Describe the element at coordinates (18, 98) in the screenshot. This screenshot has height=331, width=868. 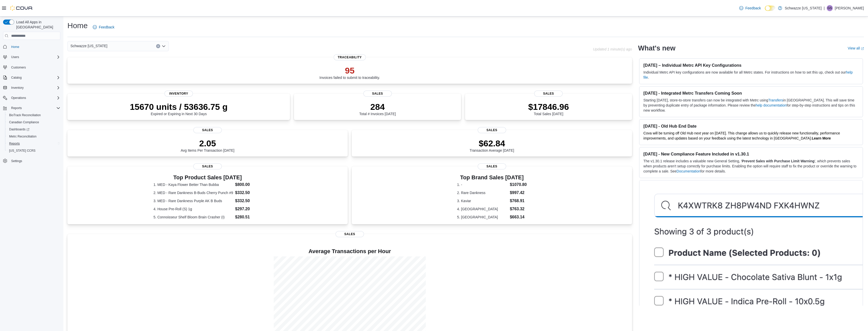
I see `span: Operations` at that location.